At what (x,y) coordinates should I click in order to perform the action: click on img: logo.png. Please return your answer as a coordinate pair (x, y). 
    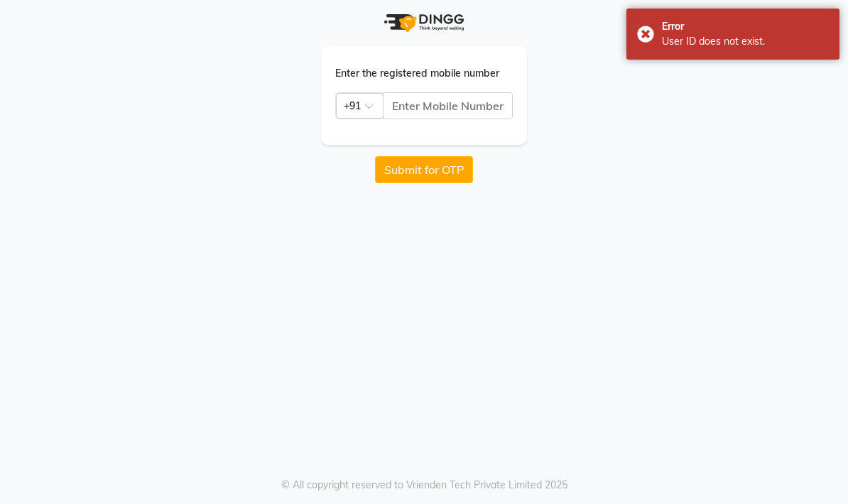
    Looking at the image, I should click on (424, 23).